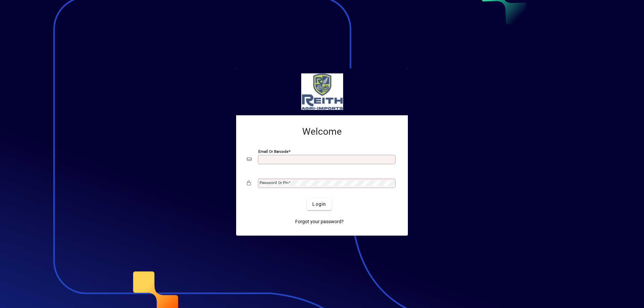  Describe the element at coordinates (319, 221) in the screenshot. I see `a: Forgot your password?` at that location.